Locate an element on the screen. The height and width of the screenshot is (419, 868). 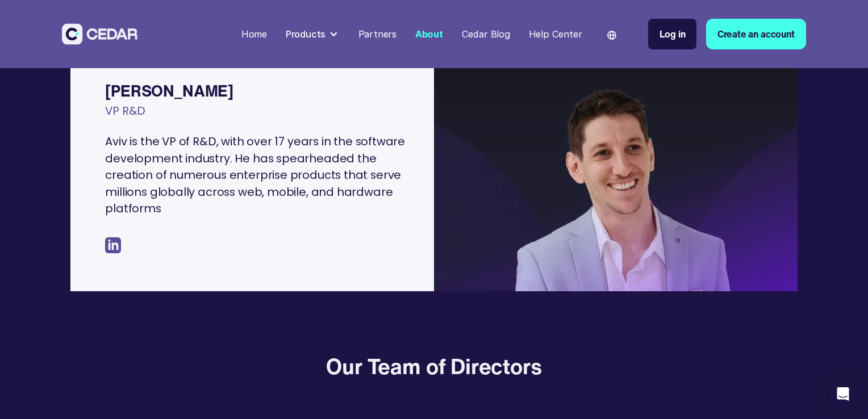
div: VP R&D is located at coordinates (258, 118).